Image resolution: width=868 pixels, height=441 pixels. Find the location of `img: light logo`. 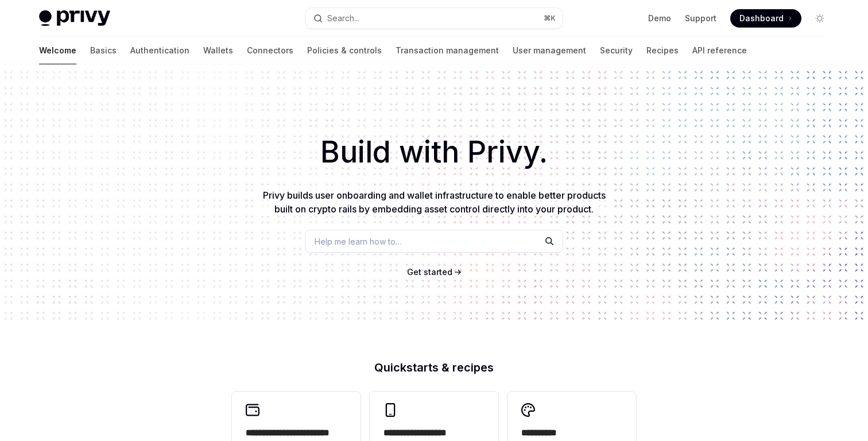

img: light logo is located at coordinates (74, 19).